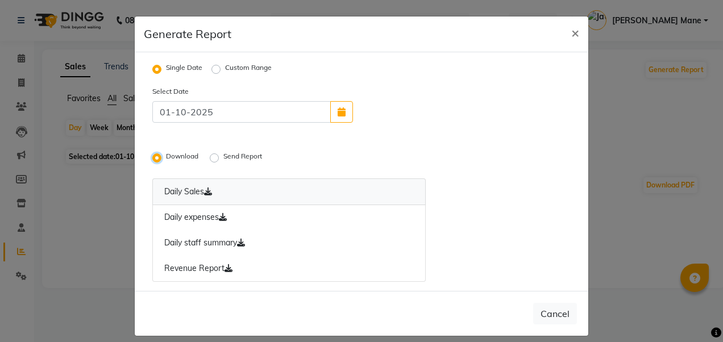  What do you see at coordinates (188, 34) in the screenshot?
I see `h5: Generate Report` at bounding box center [188, 34].